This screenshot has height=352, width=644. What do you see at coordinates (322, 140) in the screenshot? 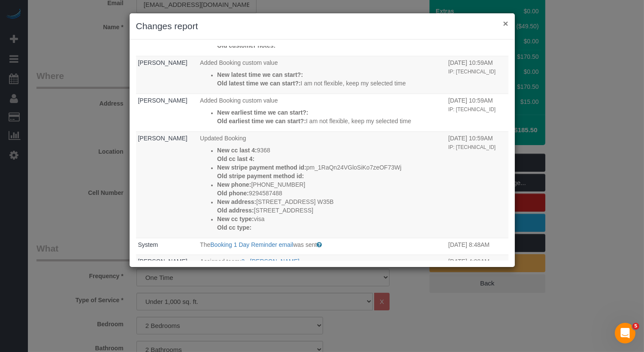
I see `sui-modal: Changes report` at bounding box center [322, 140].